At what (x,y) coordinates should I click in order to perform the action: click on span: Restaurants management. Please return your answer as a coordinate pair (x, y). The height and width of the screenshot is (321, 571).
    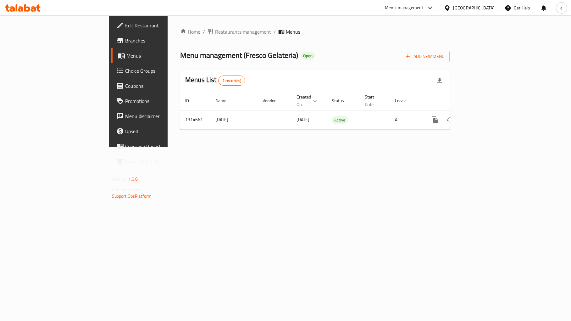
    Looking at the image, I should click on (243, 32).